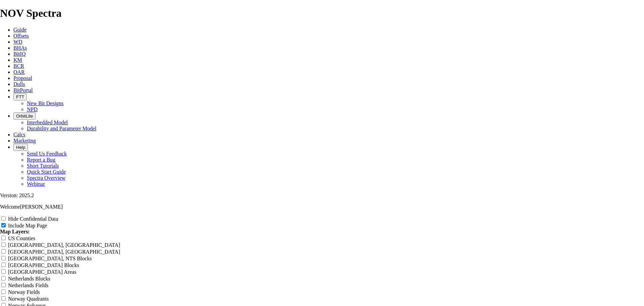 This screenshot has width=644, height=306. What do you see at coordinates (36, 184) in the screenshot?
I see `a: Webinar` at bounding box center [36, 184].